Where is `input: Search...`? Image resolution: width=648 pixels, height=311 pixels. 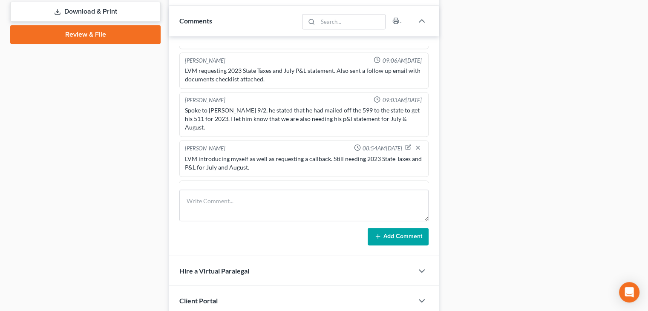 input: Search... is located at coordinates (352, 22).